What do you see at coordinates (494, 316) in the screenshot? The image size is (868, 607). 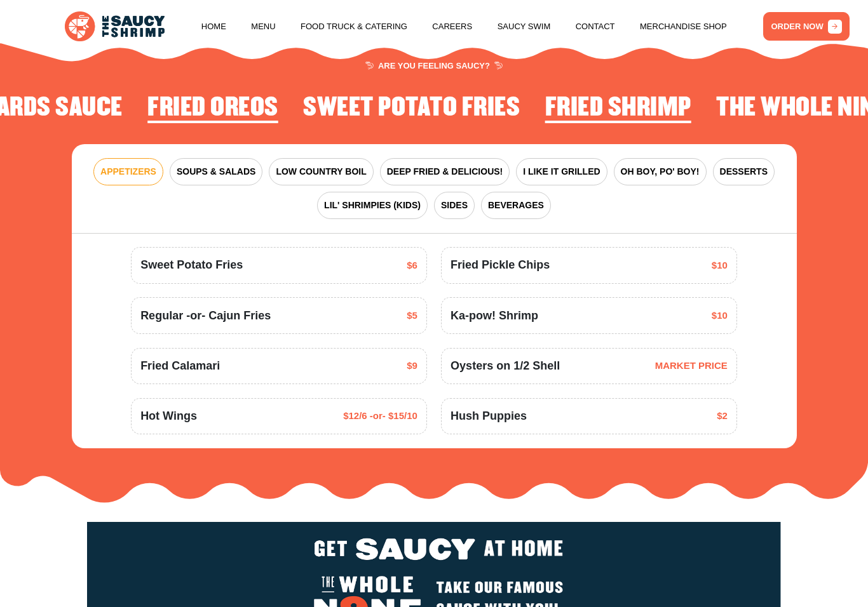 I see `span: Ka-pow! Shrimp` at bounding box center [494, 316].